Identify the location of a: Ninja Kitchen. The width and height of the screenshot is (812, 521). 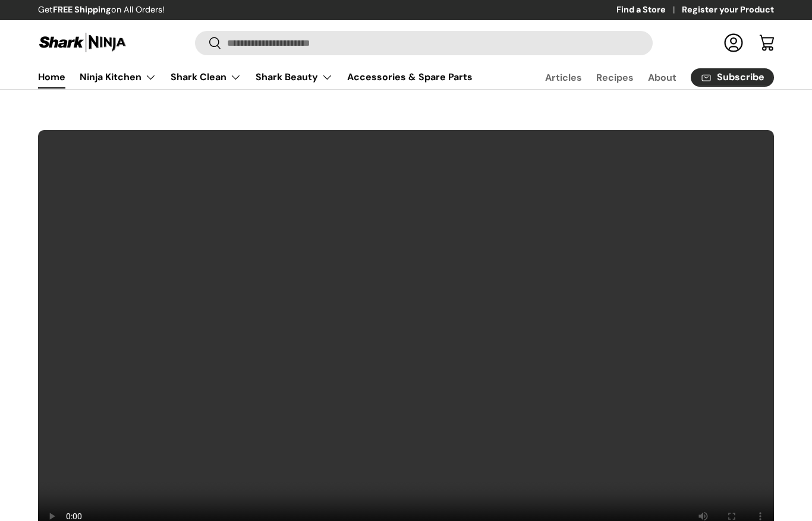
(118, 78).